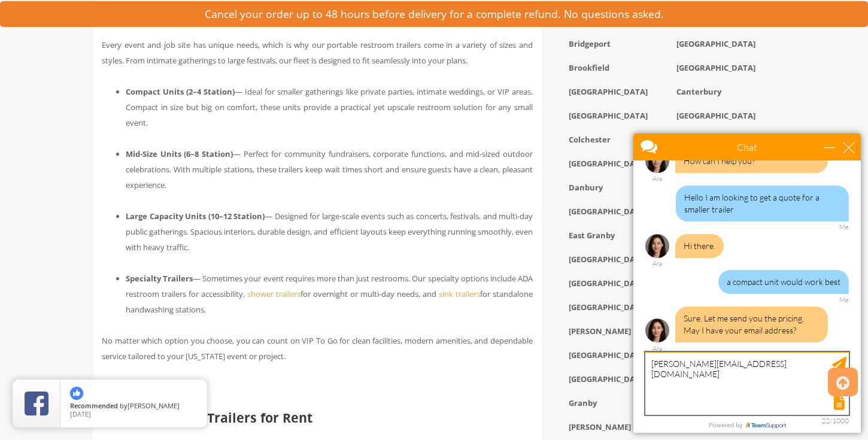 The height and width of the screenshot is (440, 868). What do you see at coordinates (73, 120) in the screenshot?
I see `div: Hi there.` at bounding box center [73, 120].